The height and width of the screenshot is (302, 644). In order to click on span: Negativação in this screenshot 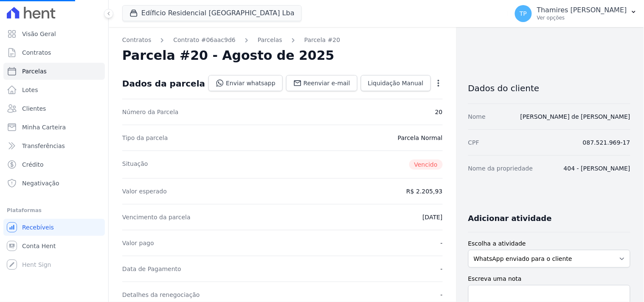, I will do `click(41, 183)`.